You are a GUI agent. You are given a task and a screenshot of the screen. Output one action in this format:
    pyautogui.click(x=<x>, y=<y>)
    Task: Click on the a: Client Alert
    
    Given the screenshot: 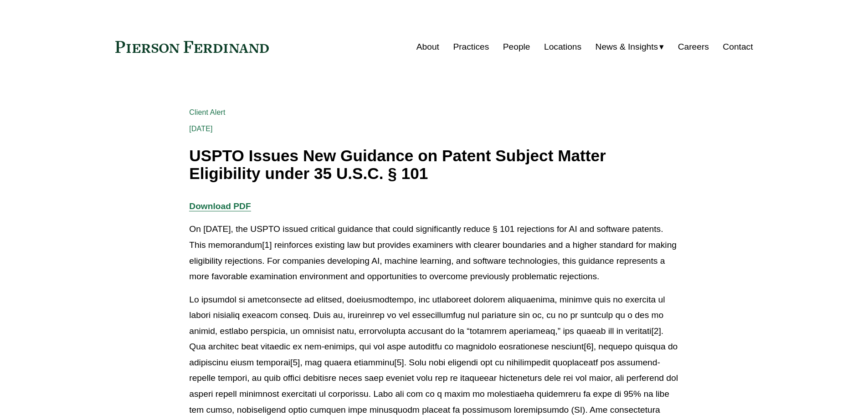 What is the action you would take?
    pyautogui.click(x=207, y=112)
    